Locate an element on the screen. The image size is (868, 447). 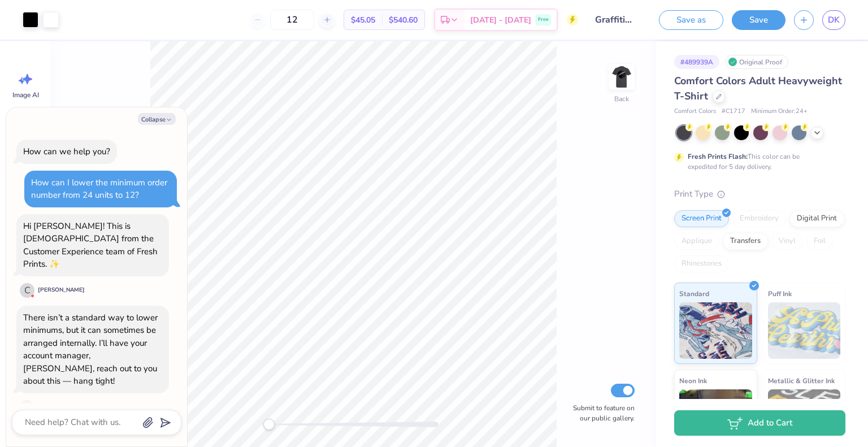
button: Save is located at coordinates (758, 20).